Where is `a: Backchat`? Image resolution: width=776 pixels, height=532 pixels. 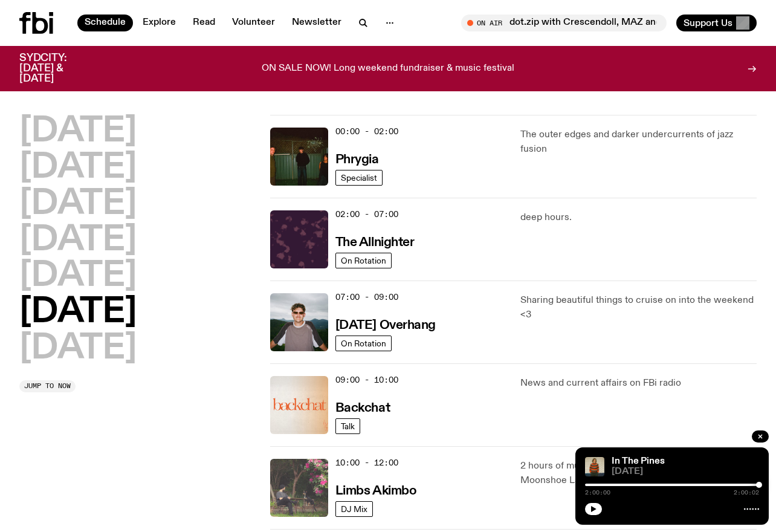 a: Backchat is located at coordinates (363, 407).